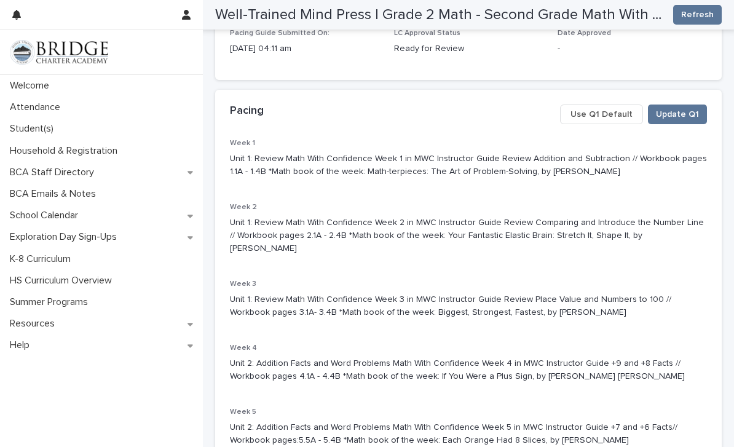  Describe the element at coordinates (246, 111) in the screenshot. I see `h2: Pacing` at that location.